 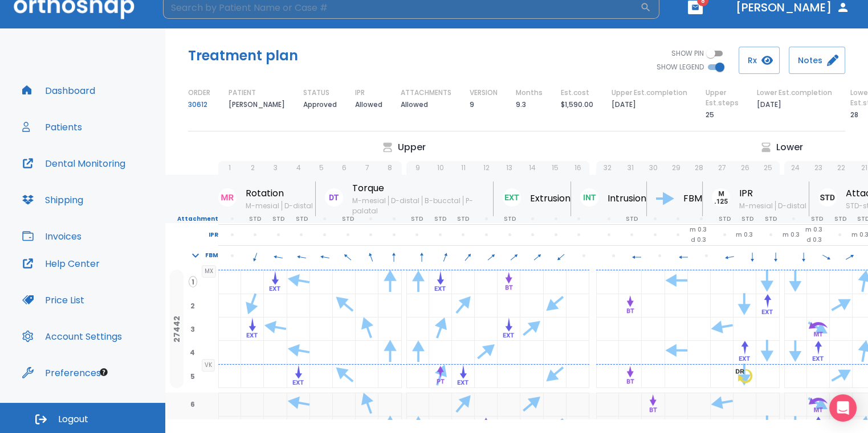 What do you see at coordinates (72, 337) in the screenshot?
I see `button: Account Settings` at bounding box center [72, 337].